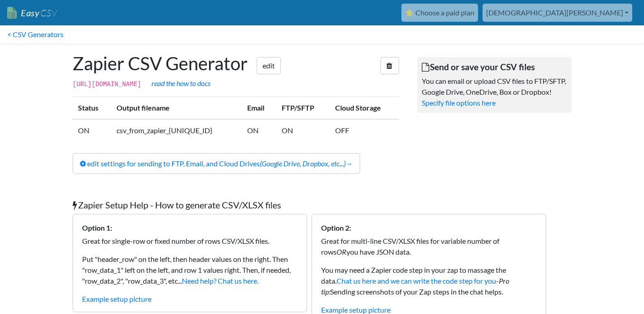  I want to click on p: You can email or upload CSV files to FTP/SFTP, Google Drive, OneDrive, Box or Dropbox!, so click(494, 87).